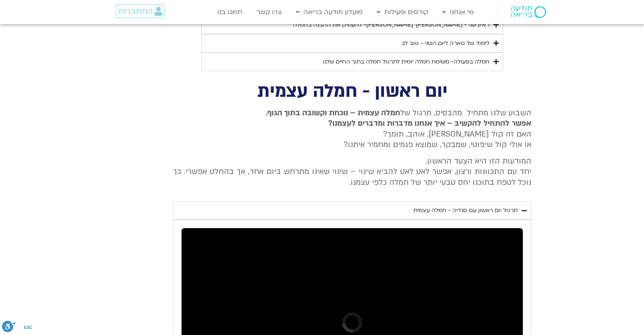 This screenshot has height=335, width=644. Describe the element at coordinates (329, 12) in the screenshot. I see `a: מועדון תודעה בריאה` at that location.